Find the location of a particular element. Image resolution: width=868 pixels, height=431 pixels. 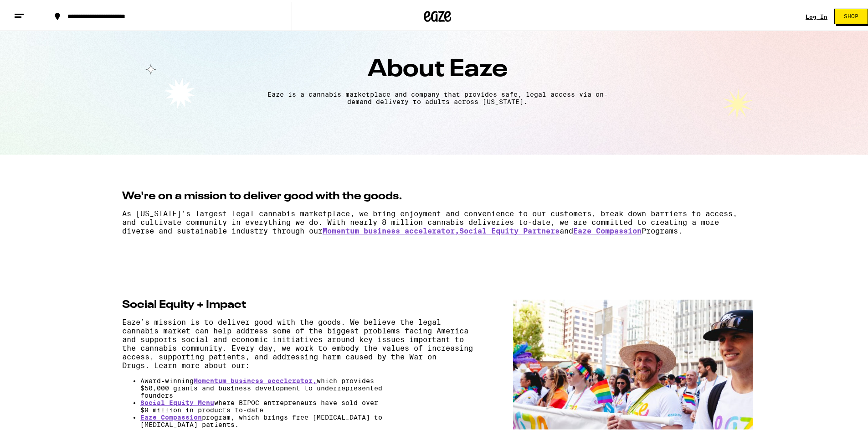

h2: We're on a mission to deliver good with the goods. is located at coordinates (437, 194).